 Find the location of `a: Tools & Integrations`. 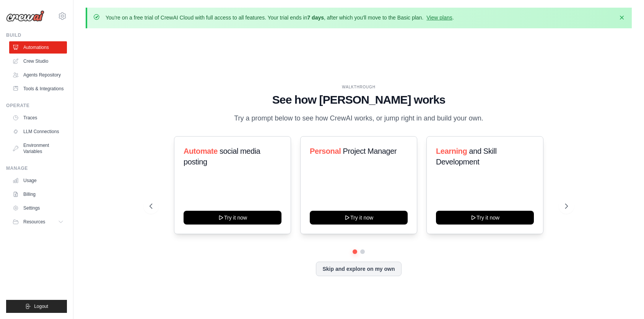

a: Tools & Integrations is located at coordinates (38, 89).